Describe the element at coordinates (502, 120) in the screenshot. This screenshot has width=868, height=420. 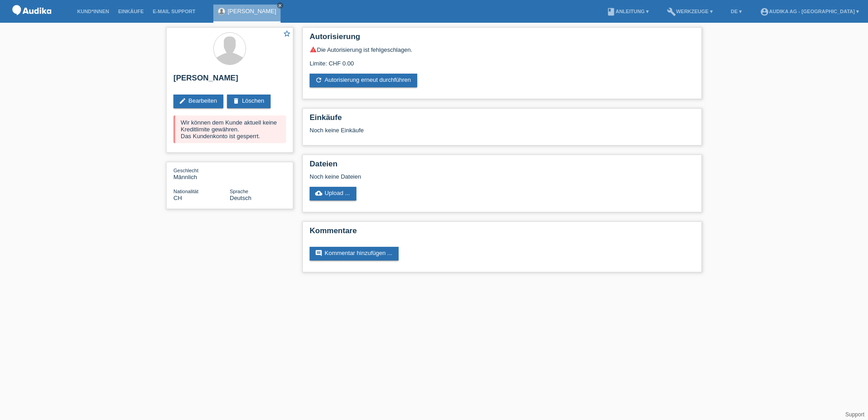
I see `h2: Einkäufe` at that location.